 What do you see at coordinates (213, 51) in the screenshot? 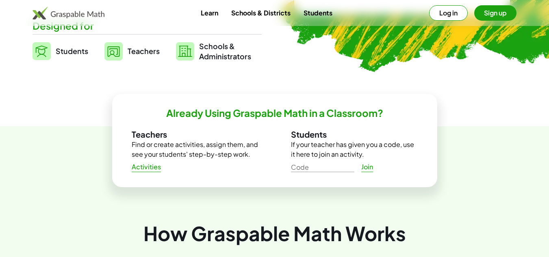
I see `a: Schools &Administrators` at bounding box center [213, 51].